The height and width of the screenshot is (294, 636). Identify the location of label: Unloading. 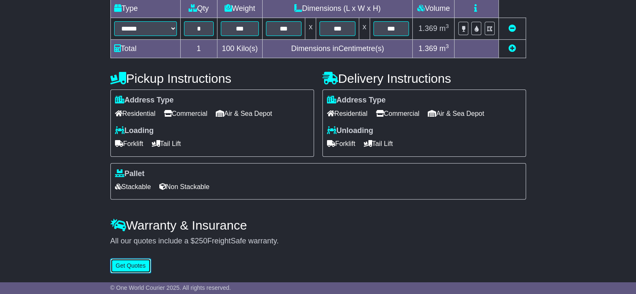
(350, 131).